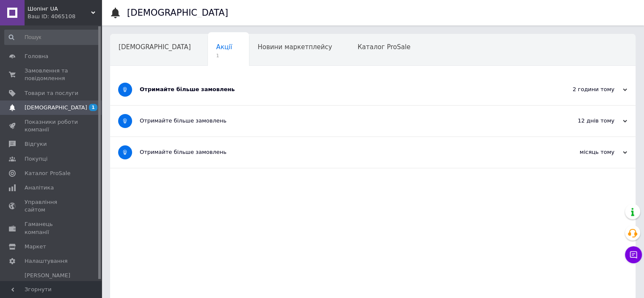 The height and width of the screenshot is (298, 644). What do you see at coordinates (584, 152) in the screenshot?
I see `div: місяць тому` at bounding box center [584, 152].